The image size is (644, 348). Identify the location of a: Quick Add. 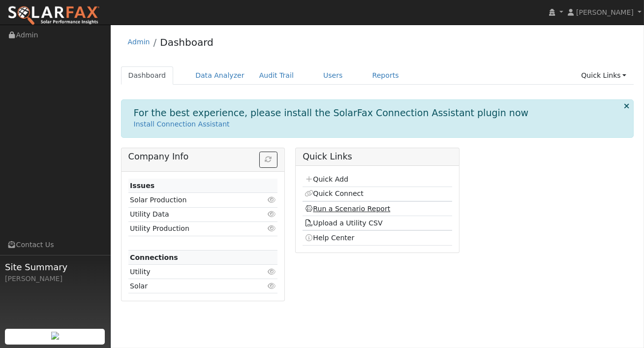
(326, 179).